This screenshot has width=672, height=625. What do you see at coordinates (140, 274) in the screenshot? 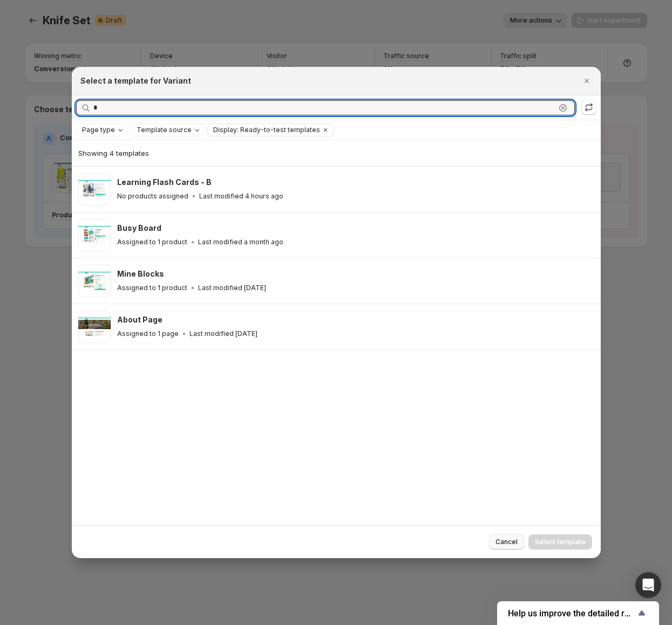
I see `h3: Mine Blocks` at bounding box center [140, 274].